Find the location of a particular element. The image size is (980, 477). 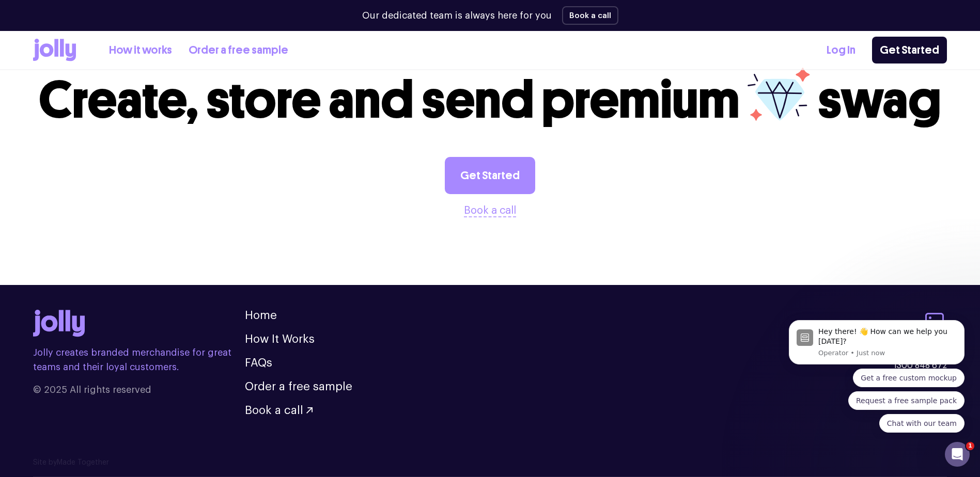

button: Quick reply: Request a free sample pack is located at coordinates (133, 90).